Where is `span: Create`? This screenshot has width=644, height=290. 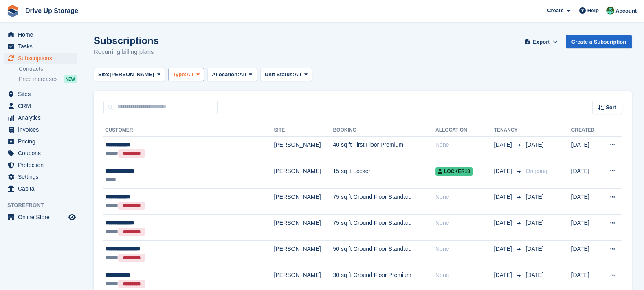
span: Create is located at coordinates (555, 10).